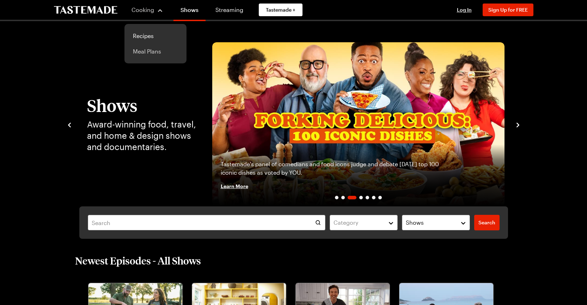 The width and height of the screenshot is (587, 305). I want to click on button: Shows, so click(436, 223).